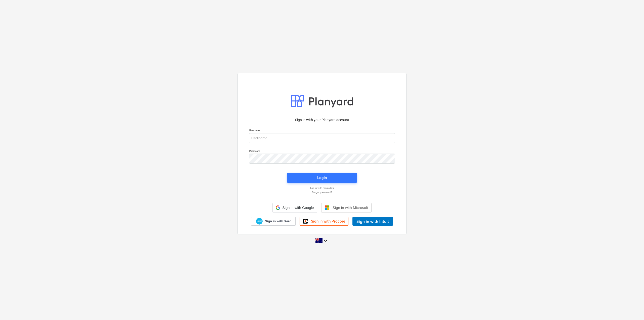 The image size is (644, 320). Describe the element at coordinates (259, 221) in the screenshot. I see `img: Xero logo` at that location.